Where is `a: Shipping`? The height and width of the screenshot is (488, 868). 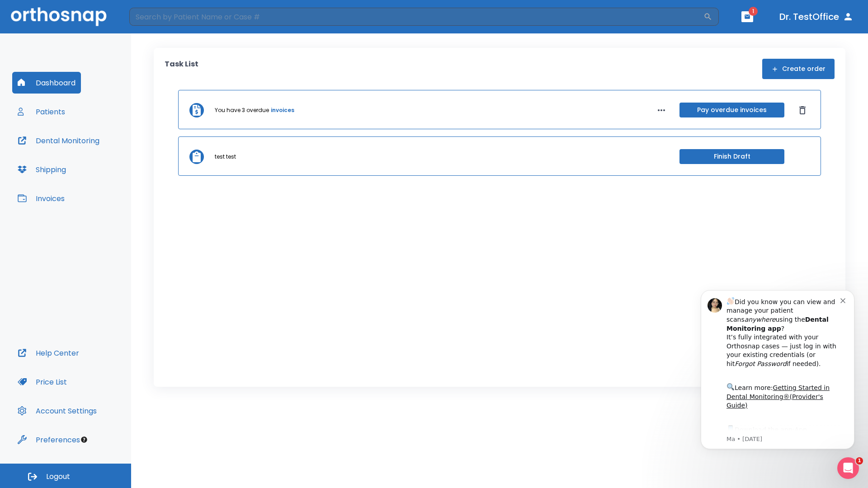 a: Shipping is located at coordinates (42, 170).